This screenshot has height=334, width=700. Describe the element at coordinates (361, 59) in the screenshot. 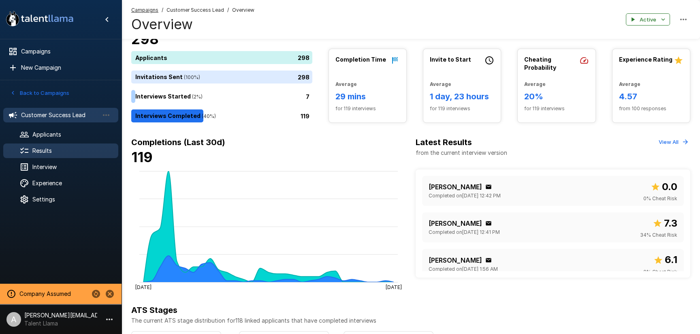

I see `b: Completion Time` at that location.